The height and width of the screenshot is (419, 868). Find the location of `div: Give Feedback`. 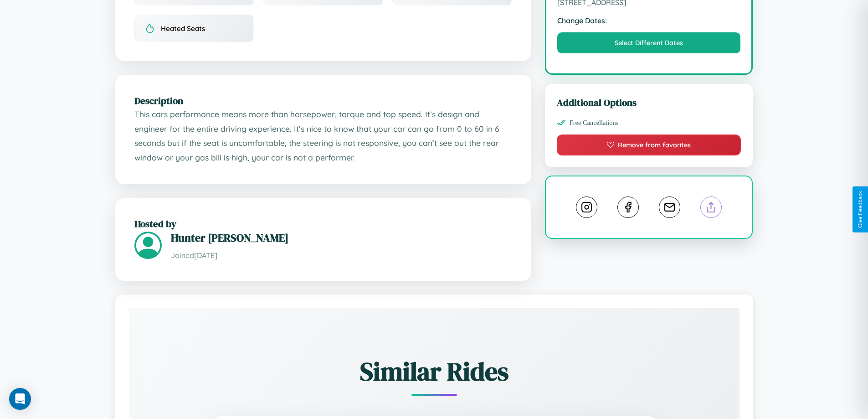

div: Give Feedback is located at coordinates (861, 209).